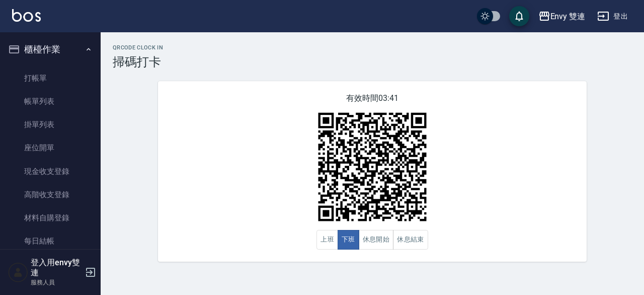 This screenshot has width=644, height=295. I want to click on h2: QRcode Clock In, so click(372, 47).